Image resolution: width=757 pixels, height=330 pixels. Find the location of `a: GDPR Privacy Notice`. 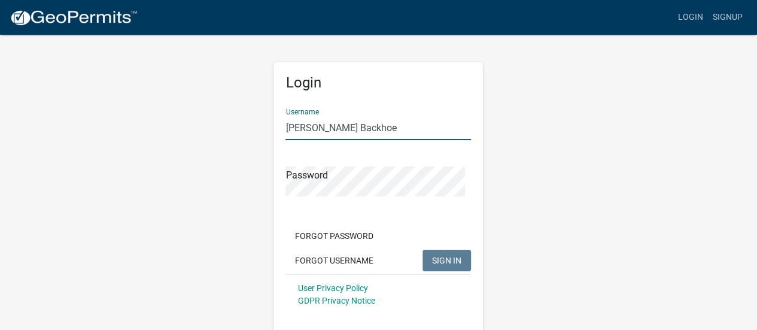

a: GDPR Privacy Notice is located at coordinates (336, 300).